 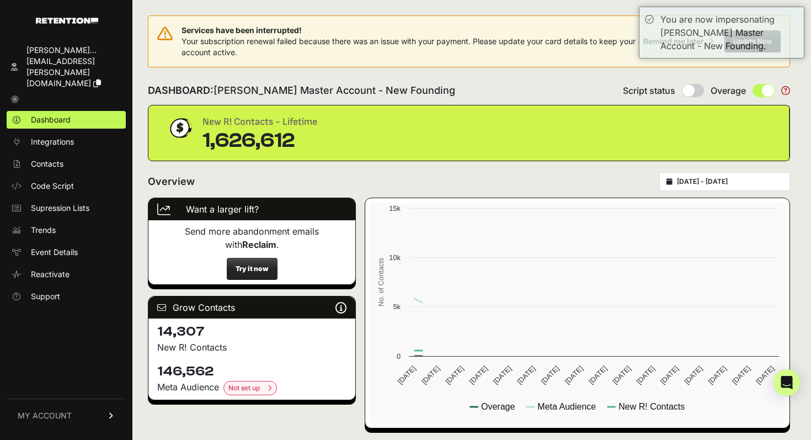 What do you see at coordinates (54, 252) in the screenshot?
I see `span: Event Details` at bounding box center [54, 252].